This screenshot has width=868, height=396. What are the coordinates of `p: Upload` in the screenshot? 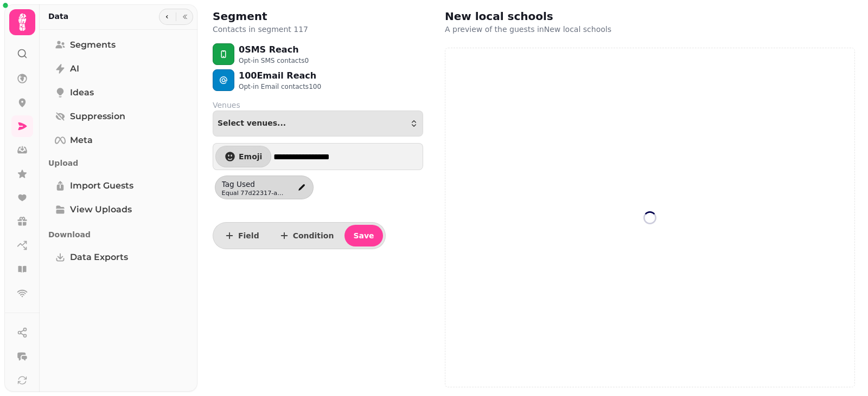 It's located at (118, 163).